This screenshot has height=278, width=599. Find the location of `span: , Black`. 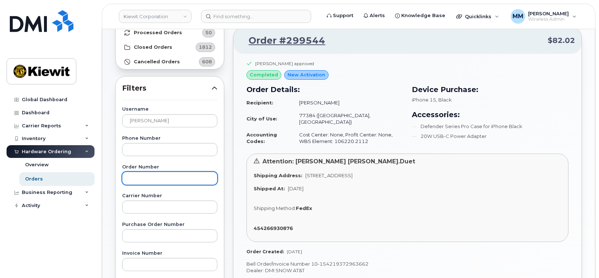

span: , Black is located at coordinates (444, 100).